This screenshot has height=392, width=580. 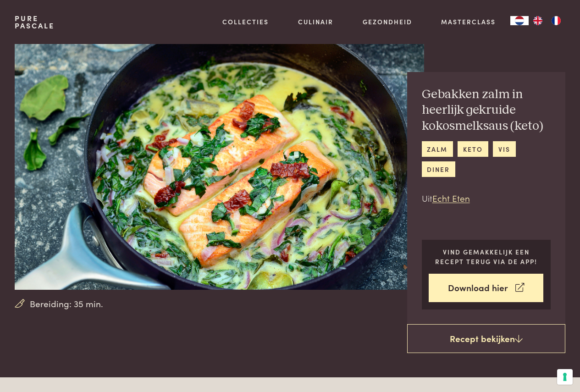 What do you see at coordinates (486, 111) in the screenshot?
I see `h2: Gebakken zalm in heerlijk gekruide kokosmelksaus (keto)` at bounding box center [486, 111].